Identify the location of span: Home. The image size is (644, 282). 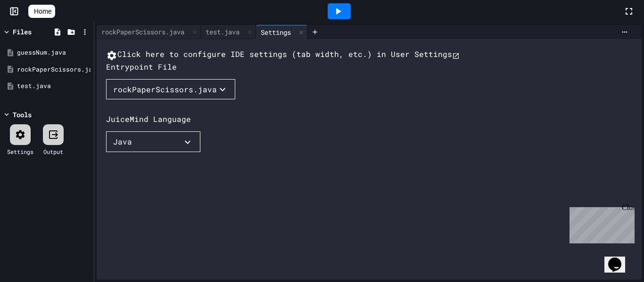
(42, 11).